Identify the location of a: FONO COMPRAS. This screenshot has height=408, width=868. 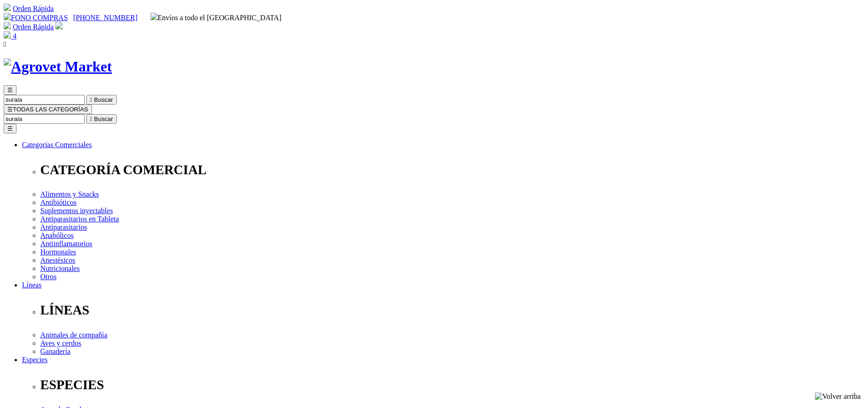
(36, 18).